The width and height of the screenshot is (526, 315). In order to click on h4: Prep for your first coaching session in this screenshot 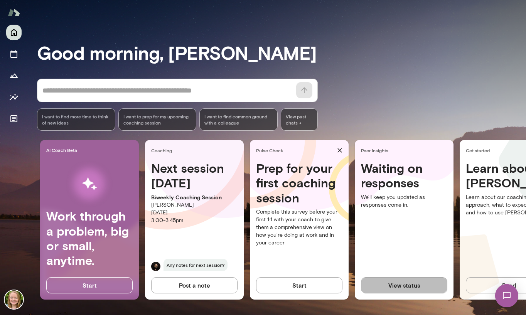, I will do `click(299, 183)`.